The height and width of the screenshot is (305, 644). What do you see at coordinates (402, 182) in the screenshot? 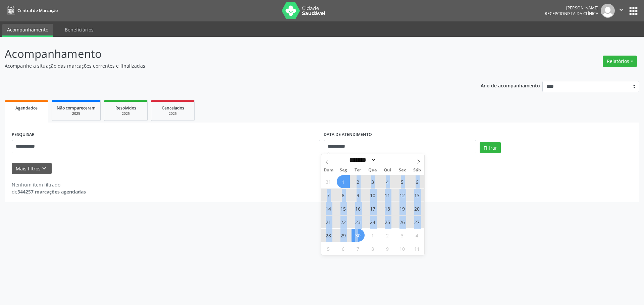
I see `span: Setembro 5, 2025` at bounding box center [402, 182].